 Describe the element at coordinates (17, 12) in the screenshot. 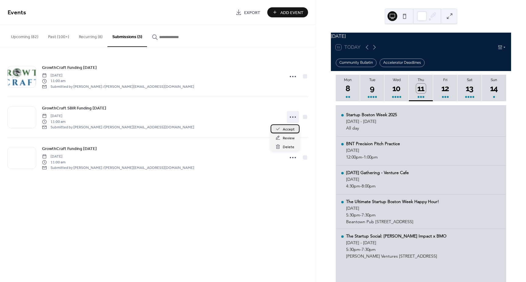

I see `span: Events` at that location.